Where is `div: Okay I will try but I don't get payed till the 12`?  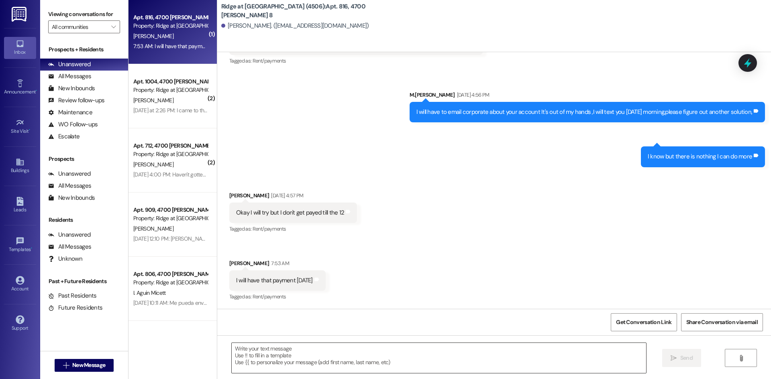 div: Okay I will try but I don't get payed till the 12 is located at coordinates (290, 213).